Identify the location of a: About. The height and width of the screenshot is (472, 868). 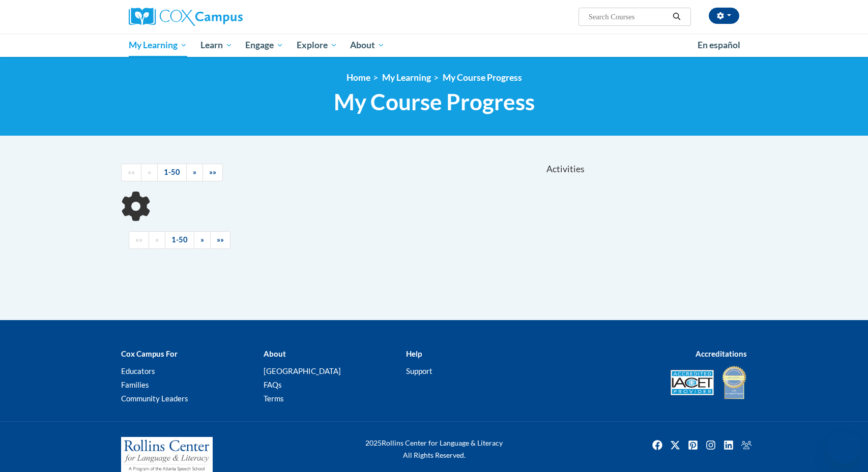
(368, 45).